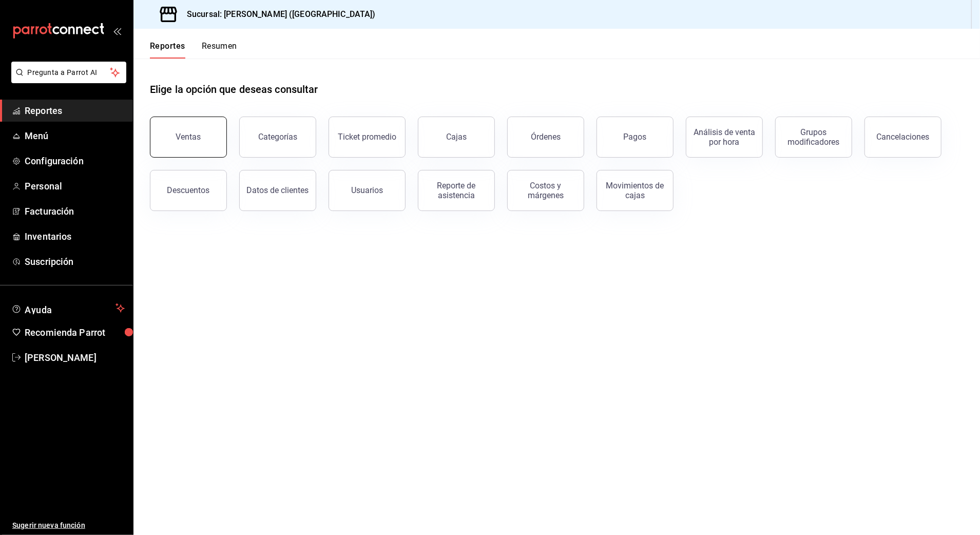  Describe the element at coordinates (903, 137) in the screenshot. I see `button: Cancelaciones` at that location.